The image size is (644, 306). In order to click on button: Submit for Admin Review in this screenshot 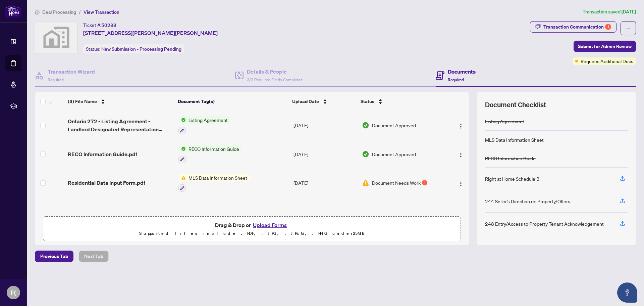, I will do `click(605, 46)`.